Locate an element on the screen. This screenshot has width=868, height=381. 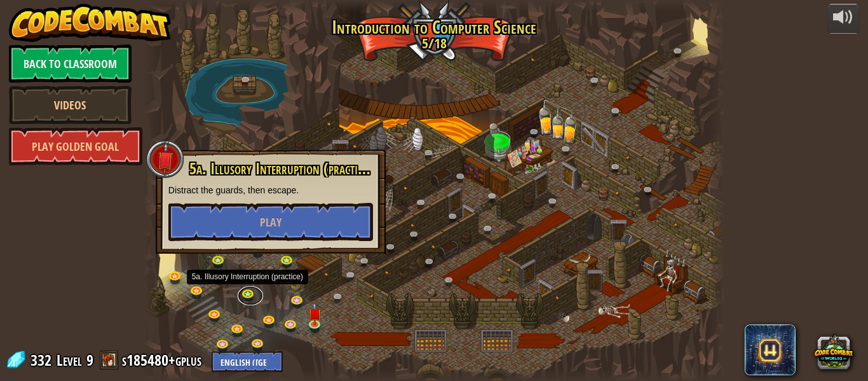
img: level-banner-unstarted.png is located at coordinates (314, 314).